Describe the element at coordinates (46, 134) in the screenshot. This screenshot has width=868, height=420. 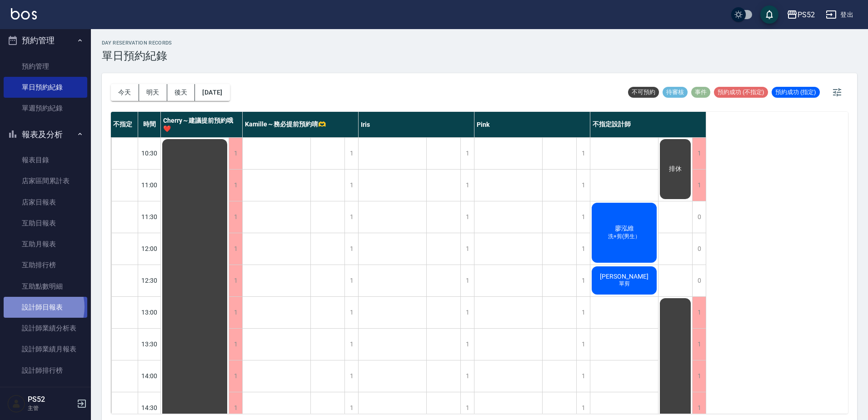
I see `button: 報表及分析` at that location.